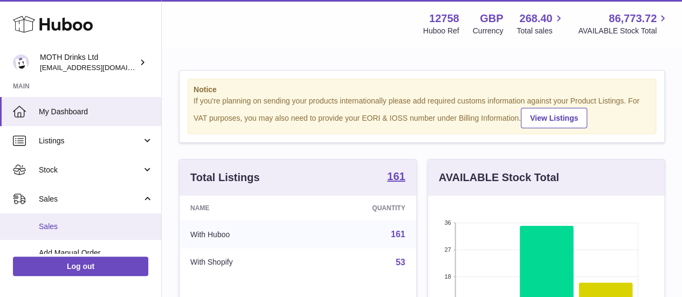  What do you see at coordinates (448, 223) in the screenshot?
I see `text: 36` at bounding box center [448, 223].